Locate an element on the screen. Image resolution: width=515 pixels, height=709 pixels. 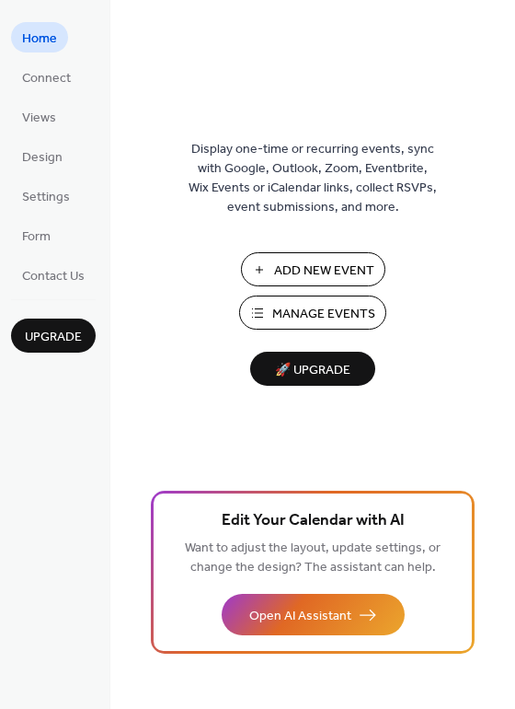
span: Connect is located at coordinates (46, 78).